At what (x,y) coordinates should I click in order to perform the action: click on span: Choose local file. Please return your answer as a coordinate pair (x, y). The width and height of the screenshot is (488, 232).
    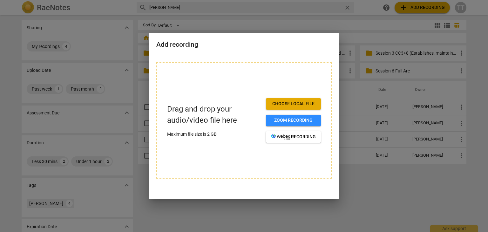
    Looking at the image, I should click on (294, 104).